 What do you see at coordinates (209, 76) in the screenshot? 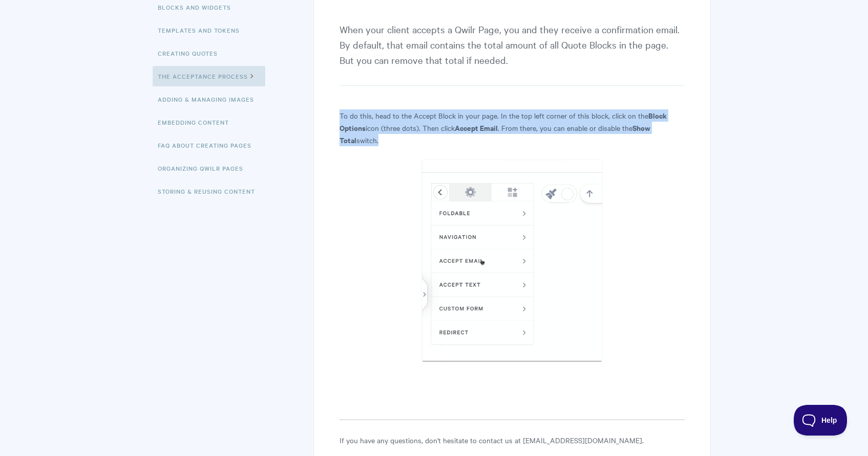
I see `a: The Acceptance Process` at bounding box center [209, 76].